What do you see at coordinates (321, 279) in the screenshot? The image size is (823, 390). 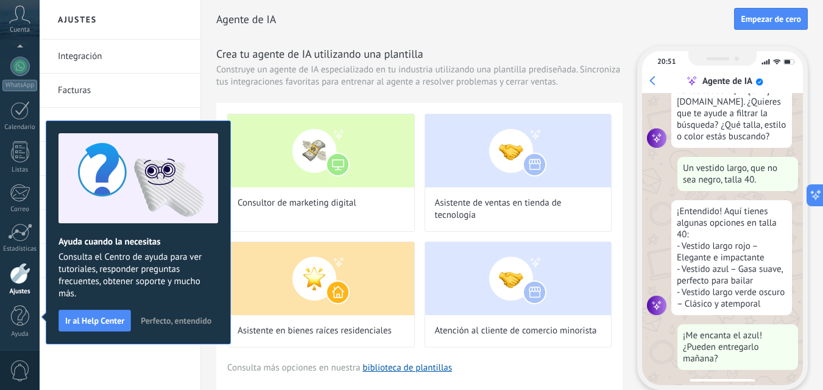 I see `img: Asistente en bienes raíces residenciales` at bounding box center [321, 279].